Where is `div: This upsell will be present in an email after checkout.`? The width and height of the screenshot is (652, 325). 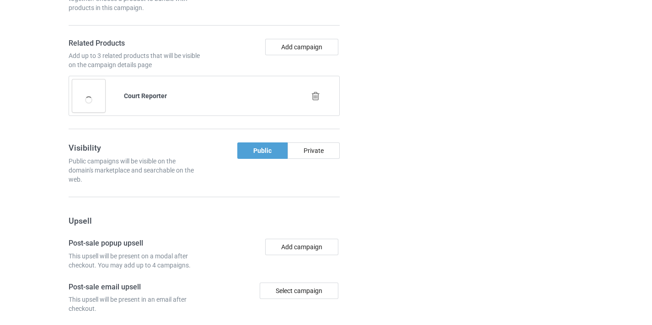
div: This upsell will be present in an email after checkout. is located at coordinates (135, 304).